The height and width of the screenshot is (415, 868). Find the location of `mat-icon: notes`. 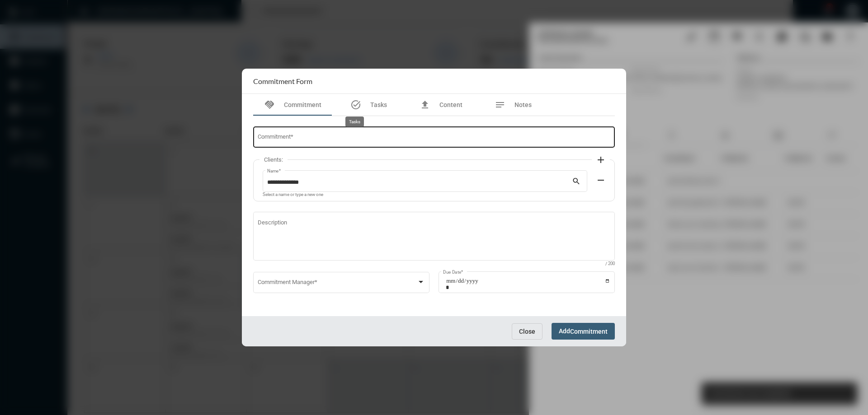

mat-icon: notes is located at coordinates (500, 105).